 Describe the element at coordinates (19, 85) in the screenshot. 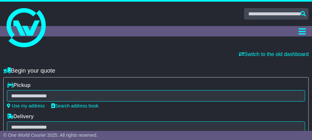

I see `label: Pickup` at that location.